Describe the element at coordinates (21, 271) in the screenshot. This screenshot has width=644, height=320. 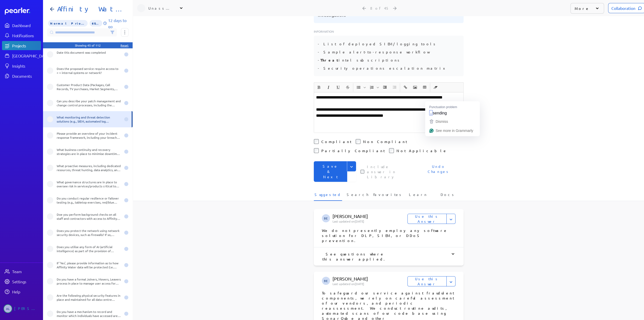
I see `a: Team` at that location.